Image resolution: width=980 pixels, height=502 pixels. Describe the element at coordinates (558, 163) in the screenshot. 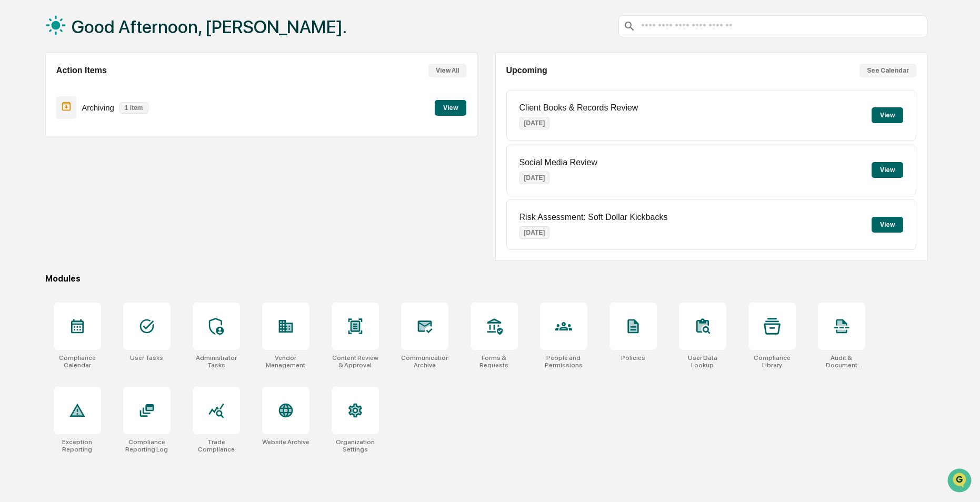

I see `p: Social Media Review` at that location.